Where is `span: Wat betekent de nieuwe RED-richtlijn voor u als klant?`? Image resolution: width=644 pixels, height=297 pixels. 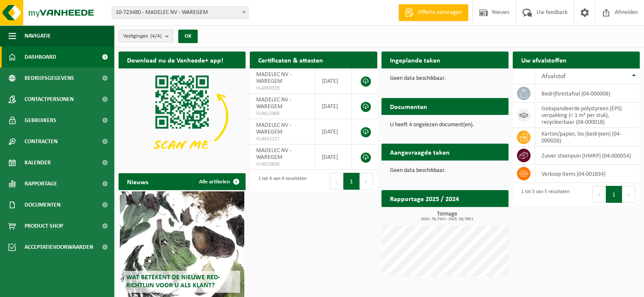
span: Wat betekent de nieuwe RED-richtlijn voor u als klant? is located at coordinates (173, 282).